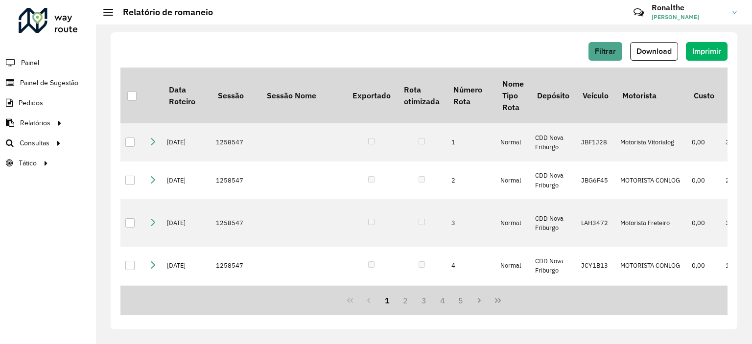 Image resolution: width=752 pixels, height=344 pixels. Describe the element at coordinates (498, 301) in the screenshot. I see `button: Last Page` at that location.